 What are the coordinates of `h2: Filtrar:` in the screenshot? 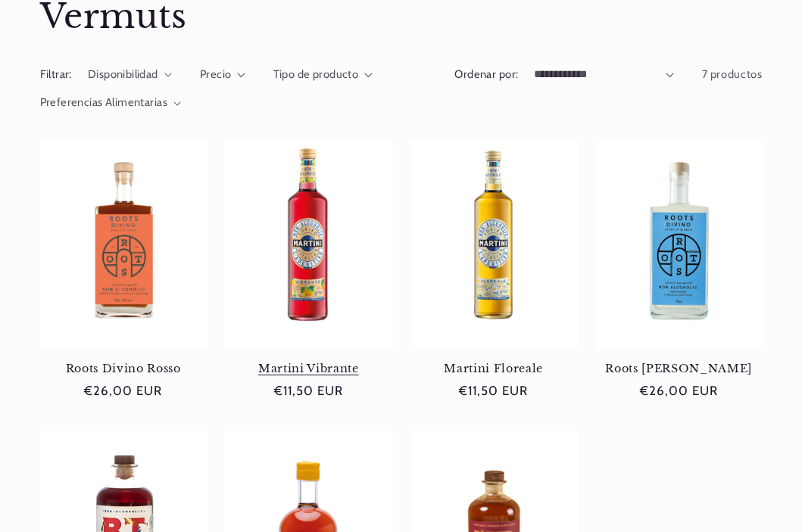 It's located at (56, 75).